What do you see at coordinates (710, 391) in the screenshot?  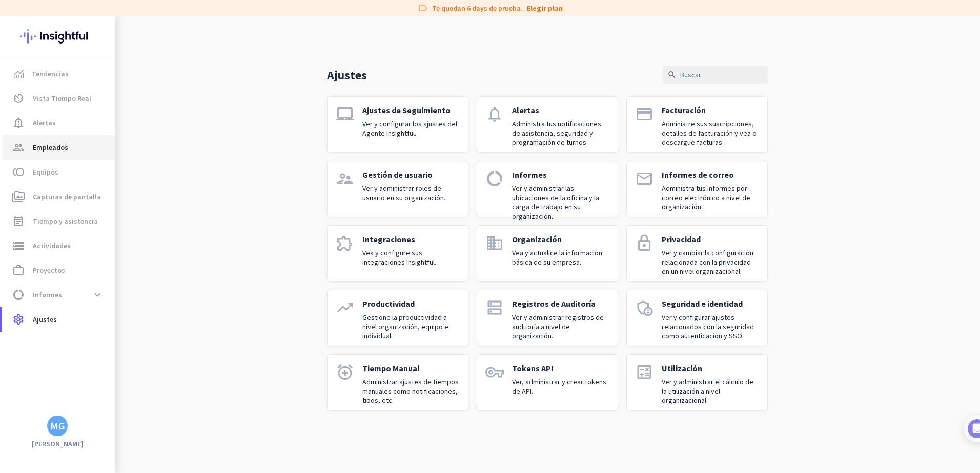 I see `p: Ver y administrar el cálculo de la utilización a nivel organizacional.` at bounding box center [710, 391].